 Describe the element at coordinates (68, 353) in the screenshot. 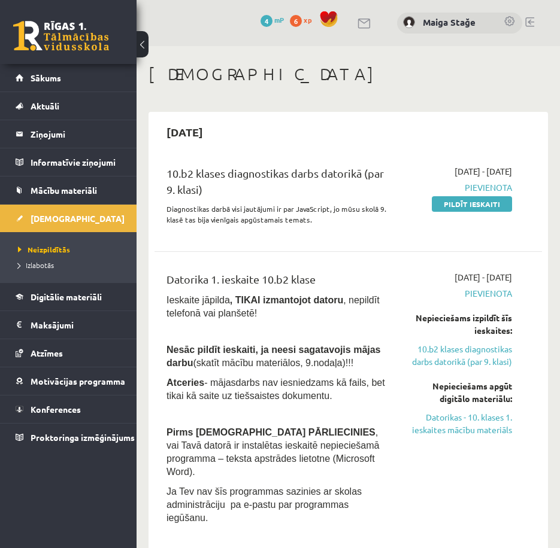

I see `a: Atzīmes` at that location.